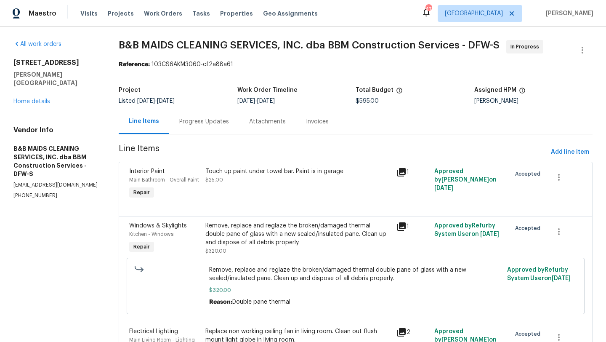  What do you see at coordinates (236, 13) in the screenshot?
I see `span: Properties` at bounding box center [236, 13].